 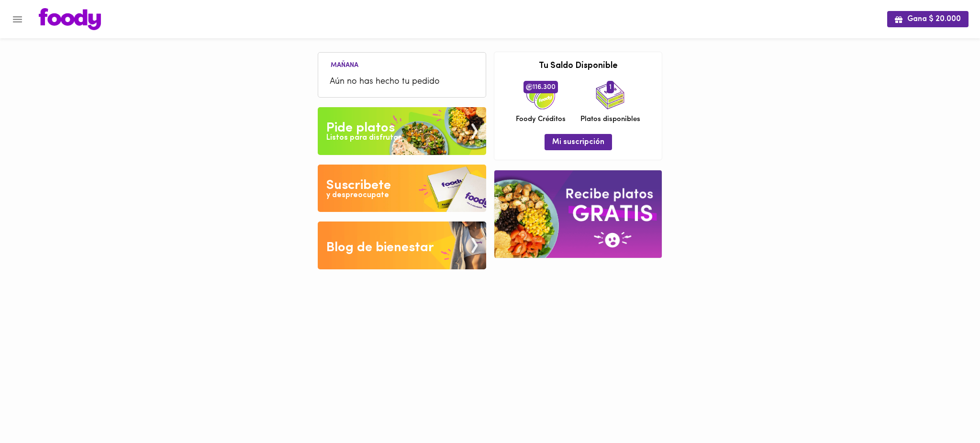 I want to click on img: icon_dishes.png, so click(x=610, y=95).